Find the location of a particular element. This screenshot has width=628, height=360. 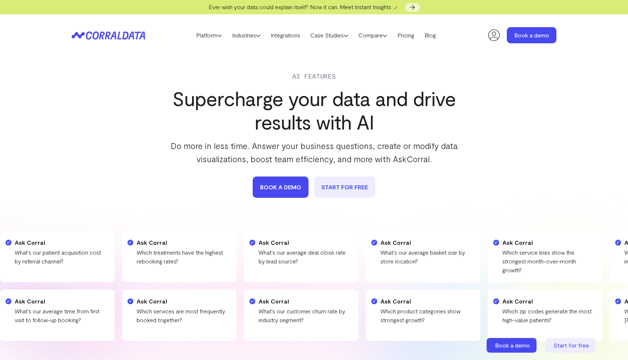

p: What's our average deal close rate by lead source? is located at coordinates (304, 257).